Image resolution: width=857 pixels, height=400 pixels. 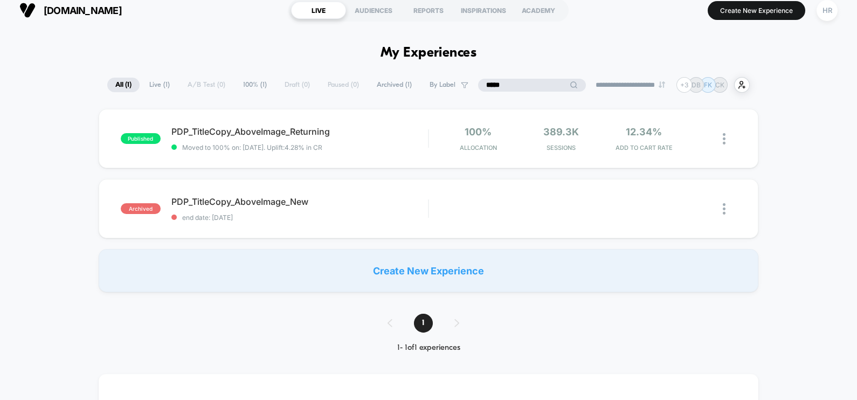 What do you see at coordinates (442, 85) in the screenshot?
I see `span: By Label` at bounding box center [442, 85].